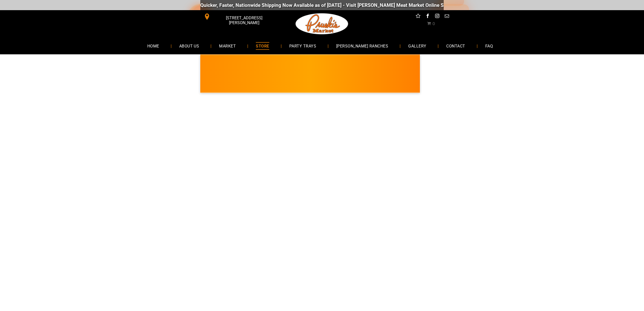  What do you see at coordinates (447, 16) in the screenshot?
I see `a: email` at bounding box center [447, 16].